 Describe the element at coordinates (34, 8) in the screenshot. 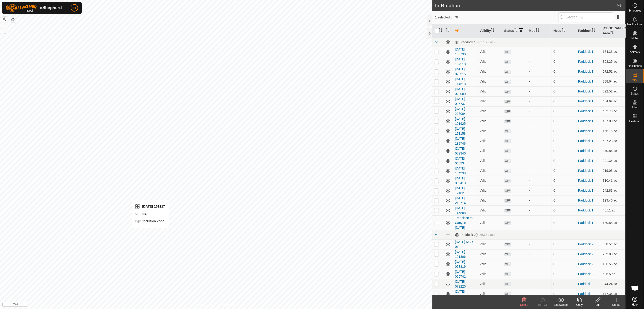

I see `img: Gallagher Logo` at that location.